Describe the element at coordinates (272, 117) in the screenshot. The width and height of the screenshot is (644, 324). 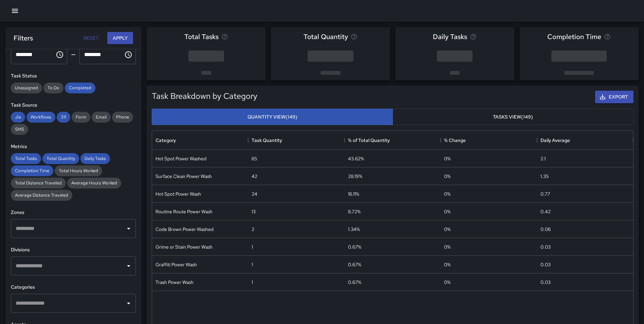
I see `button: Quantity View(149)` at that location.